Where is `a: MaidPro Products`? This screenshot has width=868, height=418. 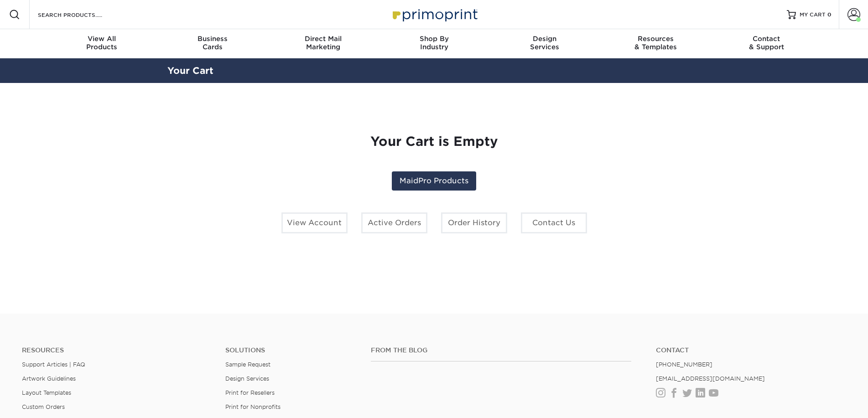 a: MaidPro Products is located at coordinates (434, 181).